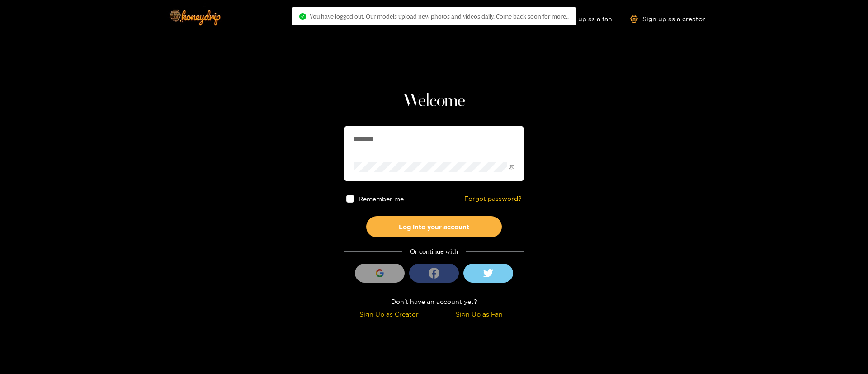 The height and width of the screenshot is (374, 868). What do you see at coordinates (493, 198) in the screenshot?
I see `a: Forgot password?` at bounding box center [493, 198].